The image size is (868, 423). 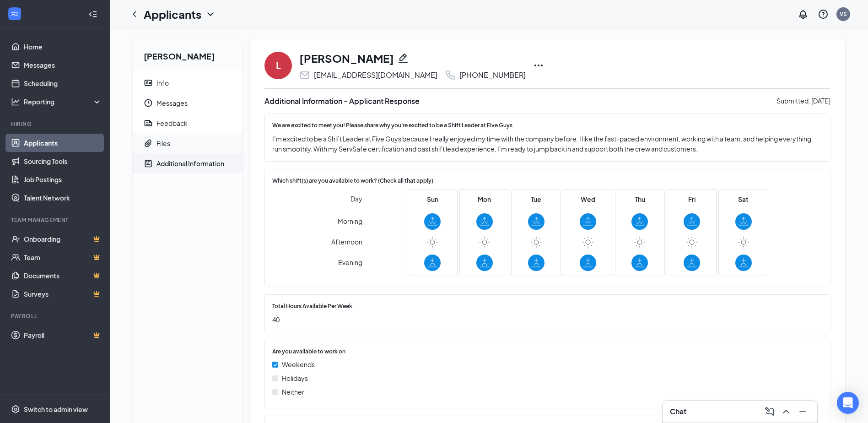 I want to click on h1: Applicants, so click(x=172, y=14).